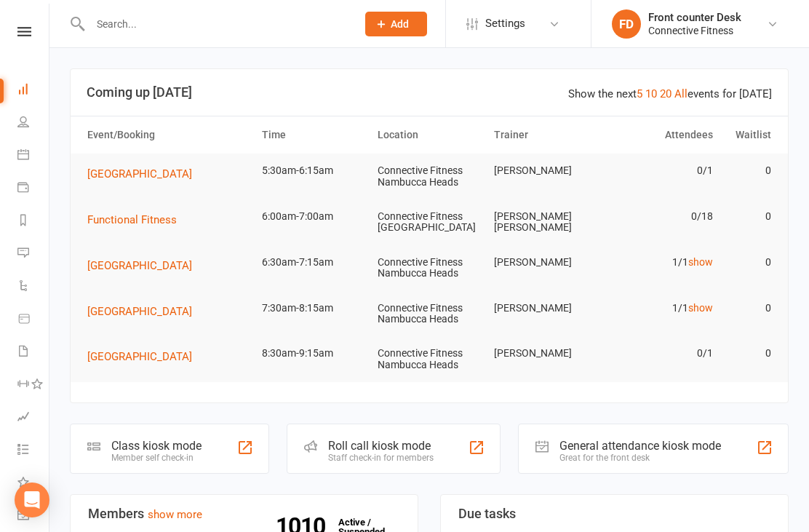 This screenshot has height=532, width=809. Describe the element at coordinates (614, 514) in the screenshot. I see `h3: Due tasks` at that location.